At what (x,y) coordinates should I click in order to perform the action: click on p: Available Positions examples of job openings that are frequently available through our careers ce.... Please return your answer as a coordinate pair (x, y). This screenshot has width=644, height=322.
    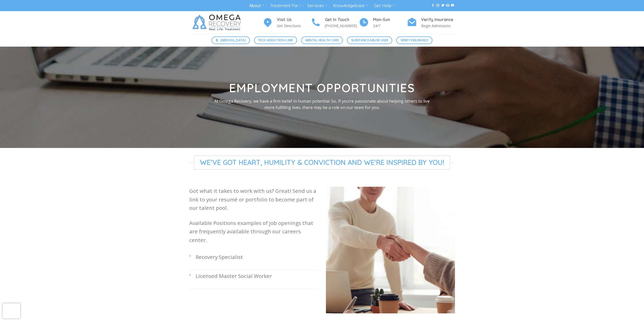
    Looking at the image, I should click on (254, 232).